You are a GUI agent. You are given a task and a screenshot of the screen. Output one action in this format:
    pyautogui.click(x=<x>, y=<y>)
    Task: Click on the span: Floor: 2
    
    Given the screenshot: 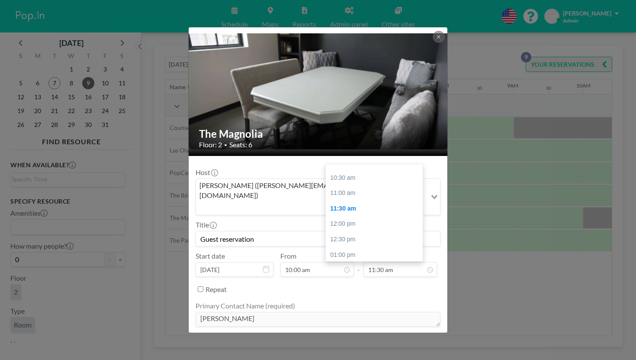 What is the action you would take?
    pyautogui.click(x=210, y=145)
    